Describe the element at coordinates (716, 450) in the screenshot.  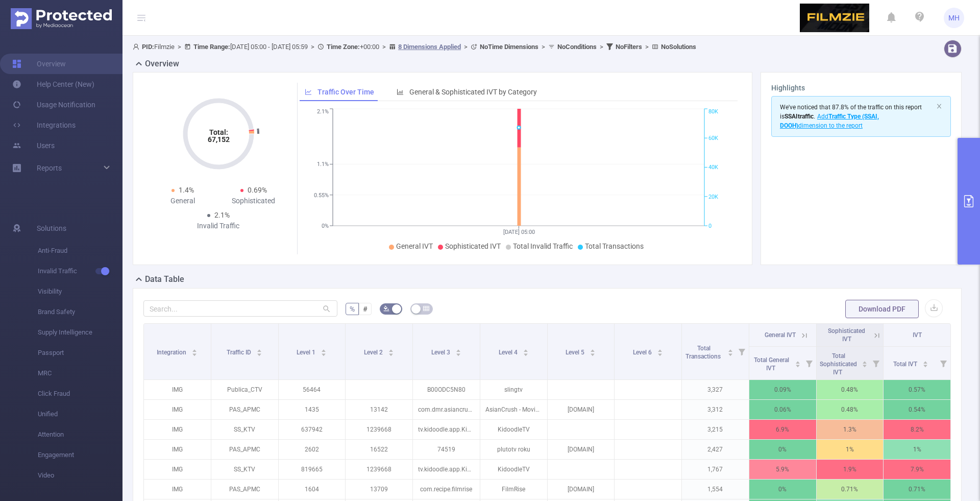
I see `p: 2,427` at that location.